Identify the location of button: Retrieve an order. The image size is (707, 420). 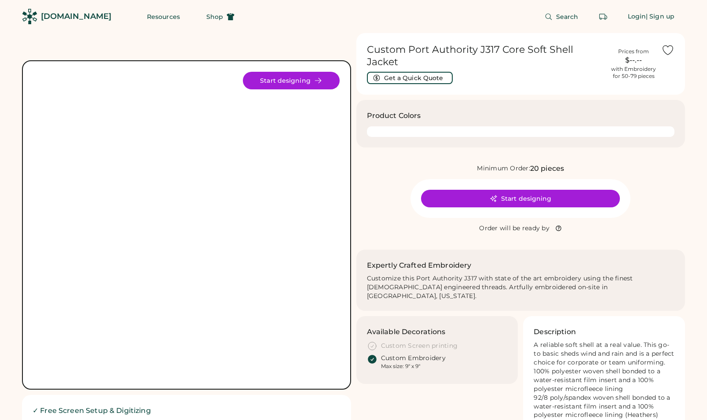
(603, 17).